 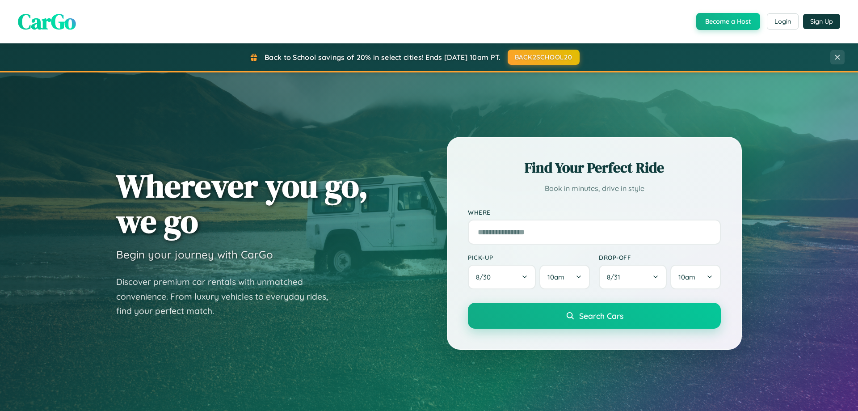 I want to click on label: Drop-off, so click(x=659, y=257).